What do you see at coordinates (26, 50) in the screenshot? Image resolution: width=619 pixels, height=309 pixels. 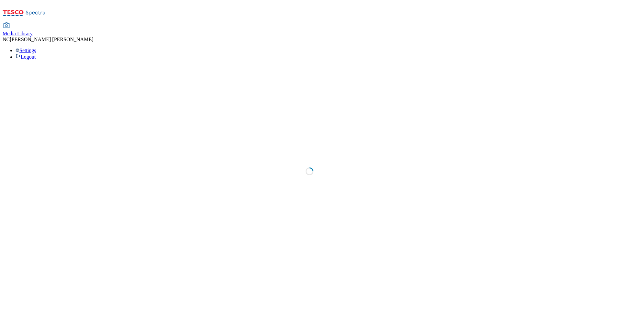 I see `a: Settings` at bounding box center [26, 50].